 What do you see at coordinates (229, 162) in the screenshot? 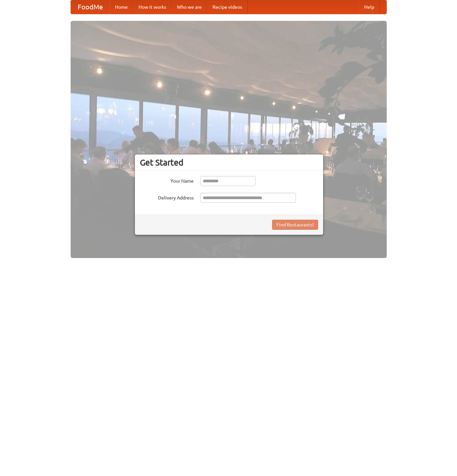
I see `h3: Get Started` at bounding box center [229, 162].